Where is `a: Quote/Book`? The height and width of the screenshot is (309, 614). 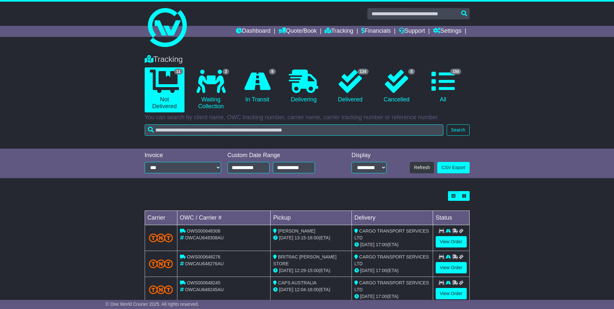
a: Quote/Book is located at coordinates (297, 31).